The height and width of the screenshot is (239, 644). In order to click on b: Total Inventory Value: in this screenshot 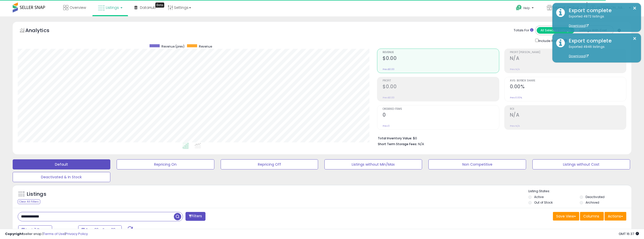, I will do `click(395, 138)`.